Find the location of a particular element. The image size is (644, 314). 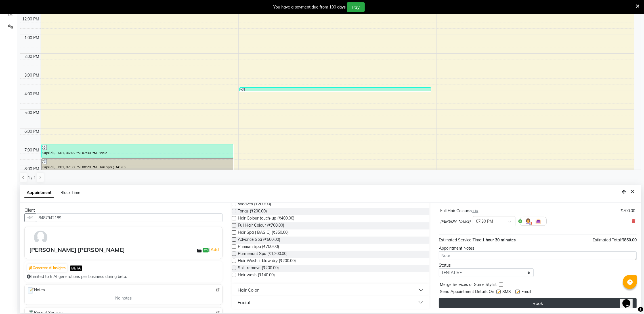

div: 3:00 PM is located at coordinates (32, 75).